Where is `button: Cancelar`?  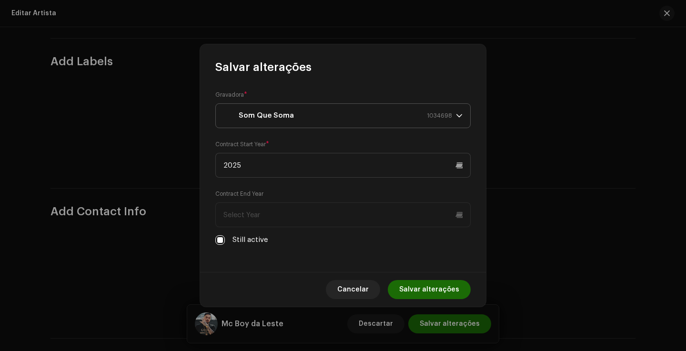
button: Cancelar is located at coordinates (353, 290).